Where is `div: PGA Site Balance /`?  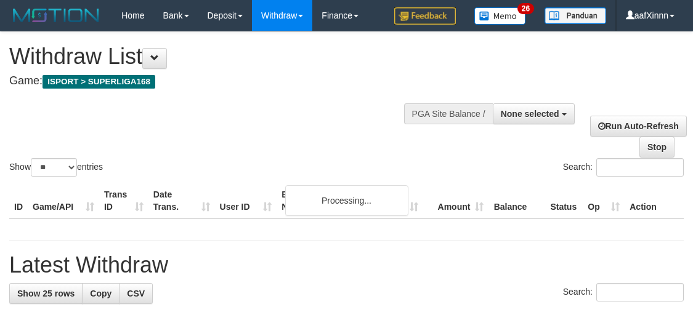 div: PGA Site Balance / is located at coordinates (448, 114).